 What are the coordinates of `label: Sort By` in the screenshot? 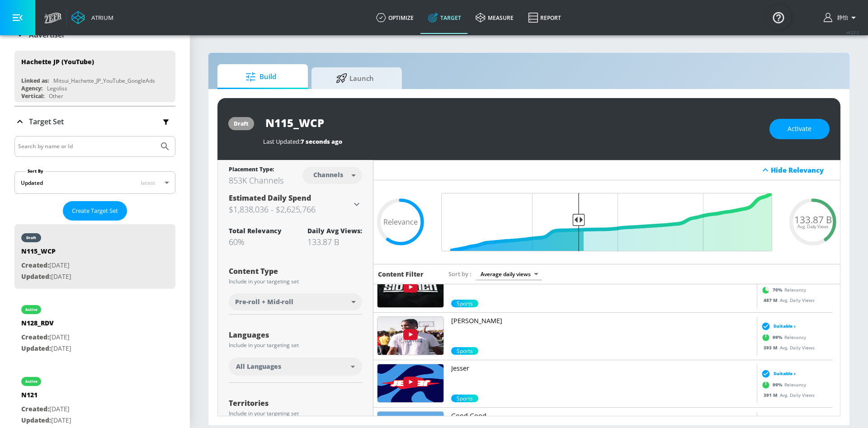 It's located at (35, 171).